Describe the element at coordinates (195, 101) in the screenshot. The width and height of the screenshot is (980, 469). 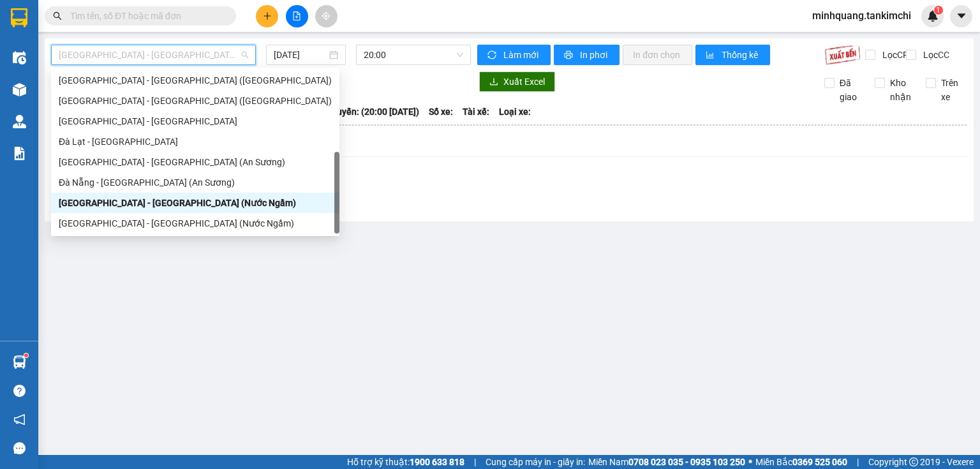
I see `div: Hà Nội - Đà Nẵng (Hàng)` at that location.